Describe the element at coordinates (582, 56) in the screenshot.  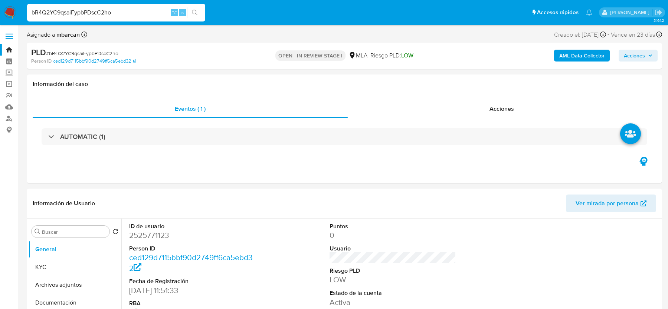
I see `b: AML Data Collector` at that location.